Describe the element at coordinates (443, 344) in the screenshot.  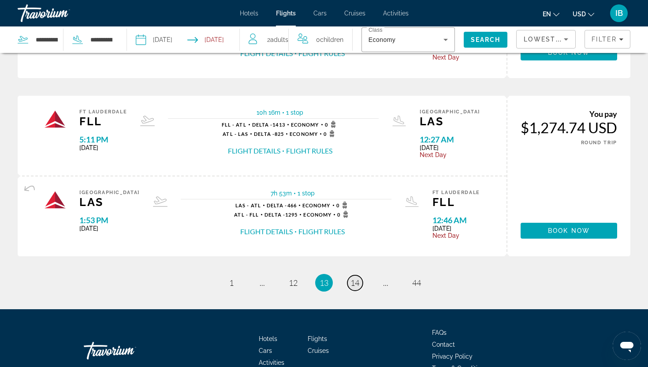
I see `a: Contact` at that location.